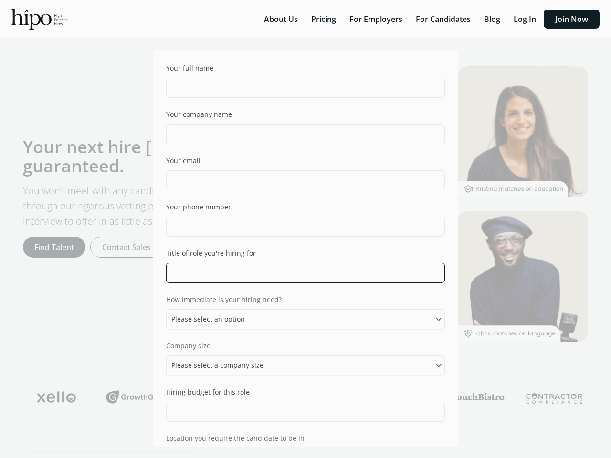 The width and height of the screenshot is (611, 458). What do you see at coordinates (524, 19) in the screenshot?
I see `button: Log In` at bounding box center [524, 19].